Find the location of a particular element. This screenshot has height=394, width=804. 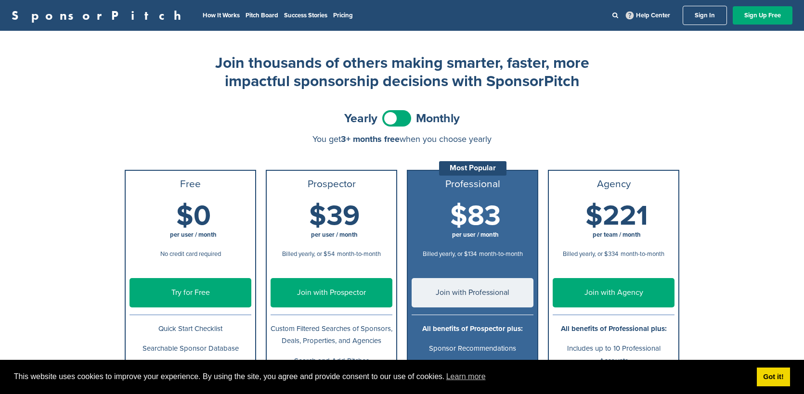

span: Billed yearly, or $334 is located at coordinates (590, 254).